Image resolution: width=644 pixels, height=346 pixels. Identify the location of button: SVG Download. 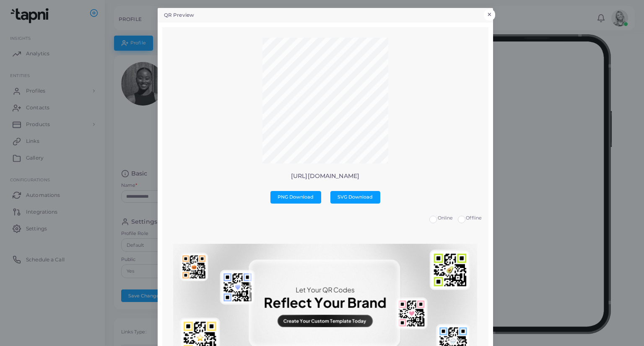
(355, 197).